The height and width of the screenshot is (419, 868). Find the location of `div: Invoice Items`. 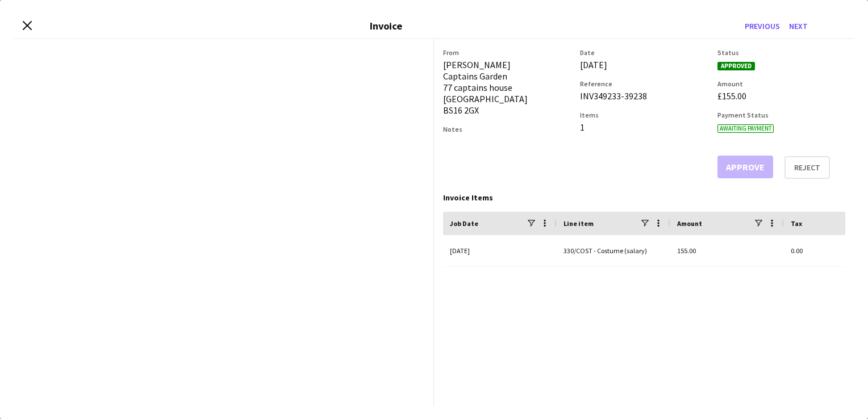

div: Invoice Items is located at coordinates (645, 197).